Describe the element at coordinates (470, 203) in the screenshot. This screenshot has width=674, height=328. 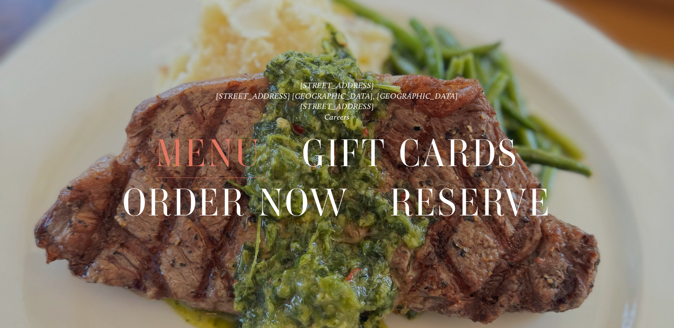
I see `span: Reserve` at that location.